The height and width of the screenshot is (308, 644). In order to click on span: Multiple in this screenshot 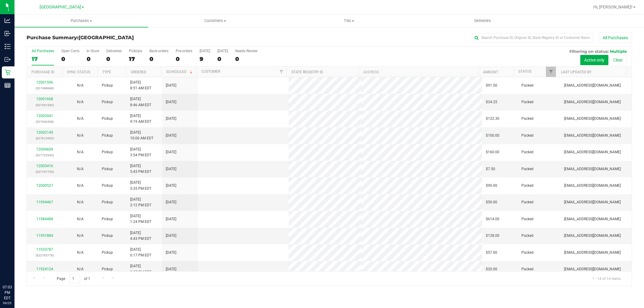, I will do `click(618, 51)`.